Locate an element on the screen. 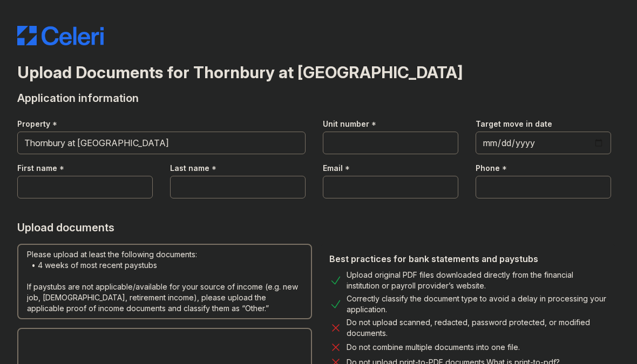 The image size is (637, 364). div: Upload original PDF files downloaded directly from the financial institution or payroll provider’... is located at coordinates (477, 281).